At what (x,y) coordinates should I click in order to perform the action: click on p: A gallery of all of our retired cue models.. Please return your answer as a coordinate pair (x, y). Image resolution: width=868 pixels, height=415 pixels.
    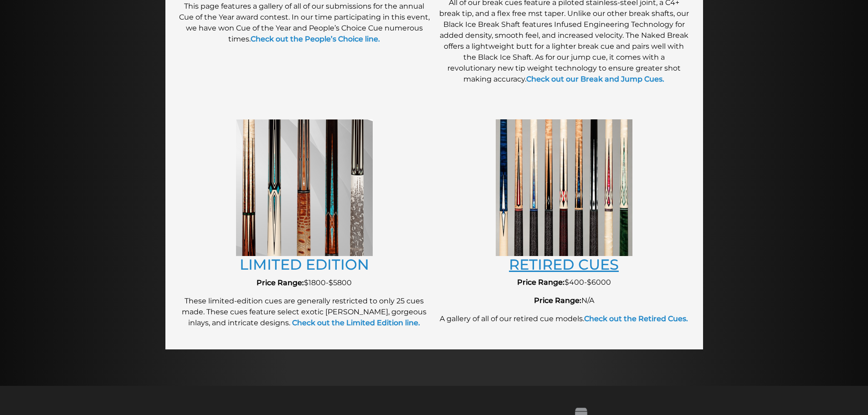
    Looking at the image, I should click on (564, 319).